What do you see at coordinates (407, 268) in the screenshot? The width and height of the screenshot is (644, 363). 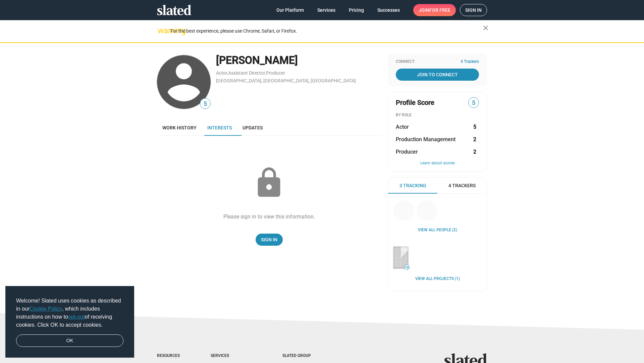 I see `span: 78` at bounding box center [407, 268].